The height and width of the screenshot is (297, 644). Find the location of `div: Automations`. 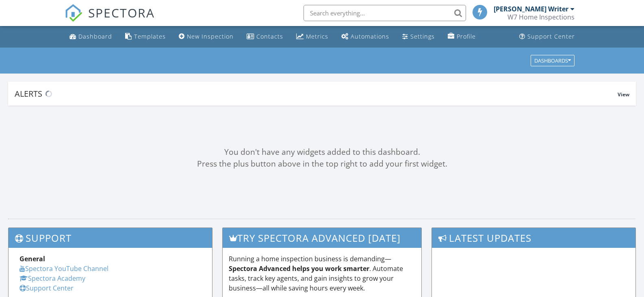

div: Automations is located at coordinates (370, 37).